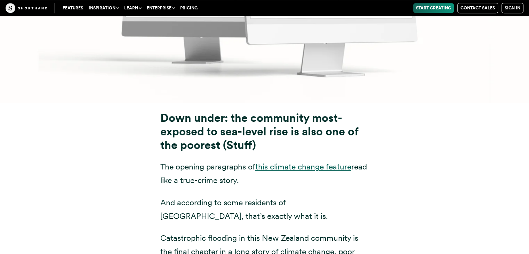 This screenshot has height=254, width=529. Describe the element at coordinates (303, 167) in the screenshot. I see `a: this climate change feature` at that location.